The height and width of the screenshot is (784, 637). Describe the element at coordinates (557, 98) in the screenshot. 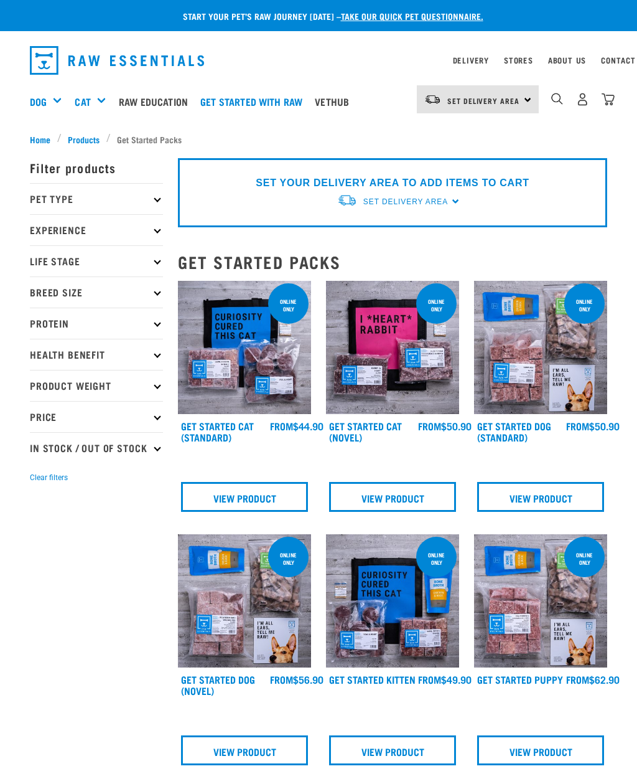

I see `img: home-icon-1@2x.png` at that location.